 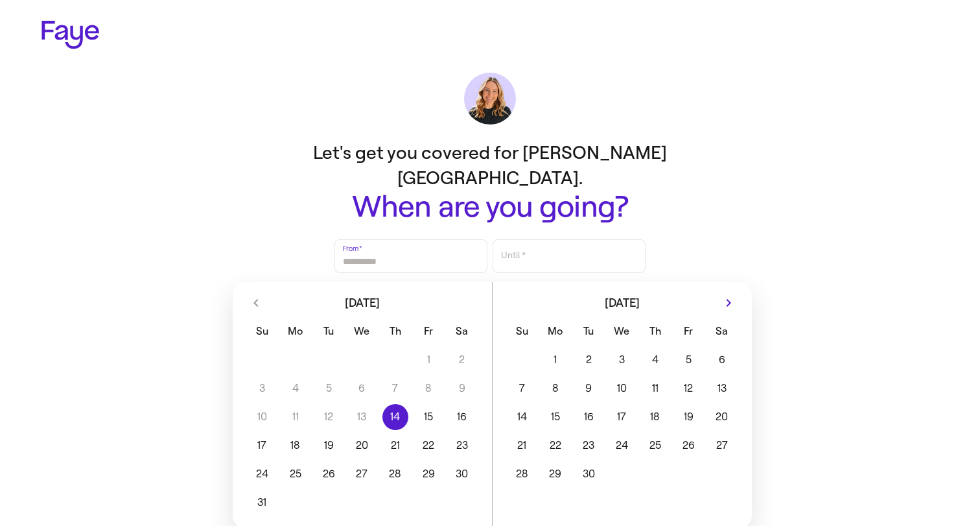 I want to click on button: 13, so click(x=721, y=389).